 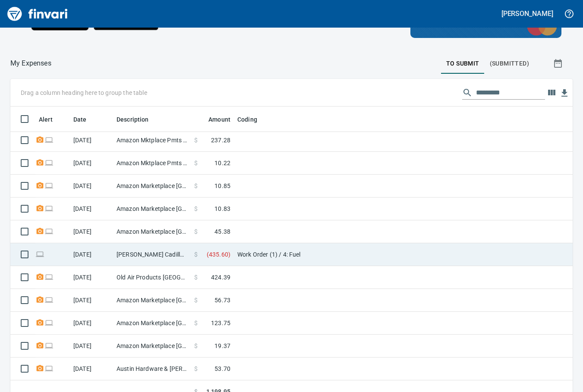 I want to click on span: 19.37, so click(x=222, y=346).